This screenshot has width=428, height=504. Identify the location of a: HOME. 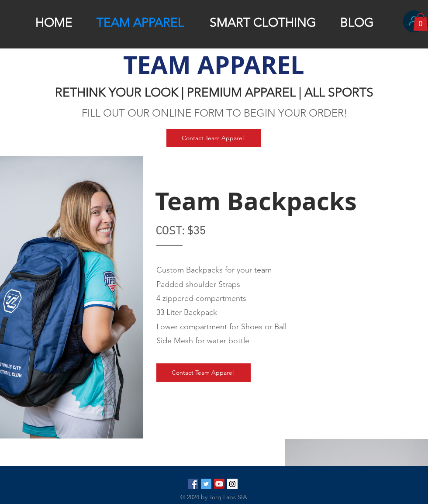
(53, 22).